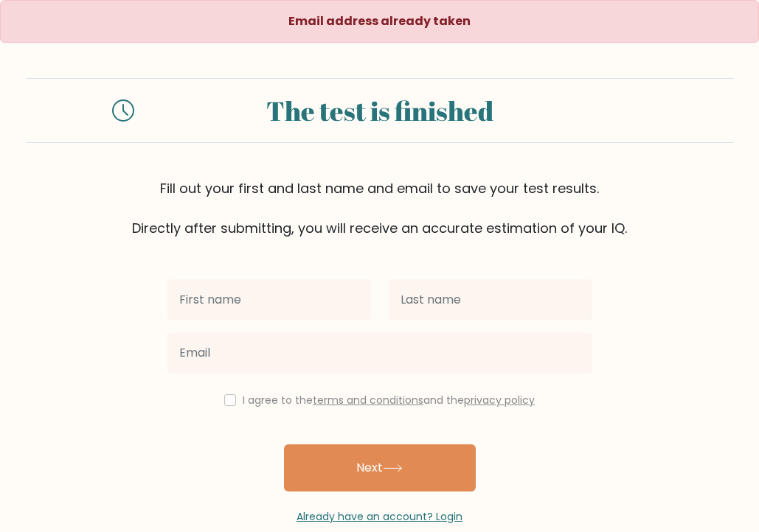 The height and width of the screenshot is (532, 759). I want to click on button: Next, so click(380, 469).